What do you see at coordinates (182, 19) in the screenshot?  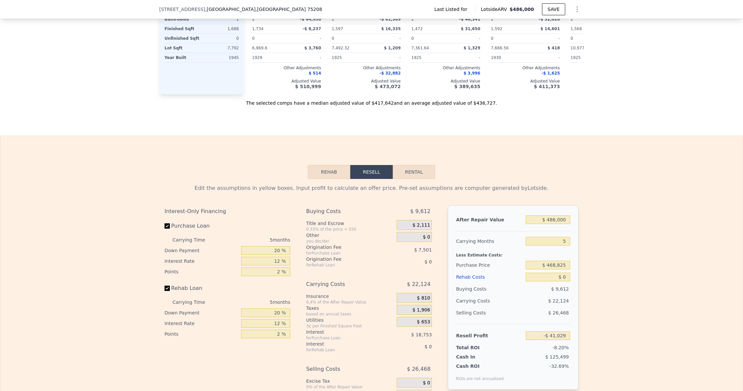 I see `div: Bathrooms` at bounding box center [182, 19].